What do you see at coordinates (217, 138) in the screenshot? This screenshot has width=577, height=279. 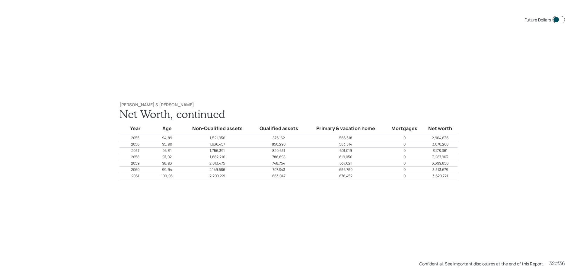 I see `p: 1,521,956` at bounding box center [217, 138].